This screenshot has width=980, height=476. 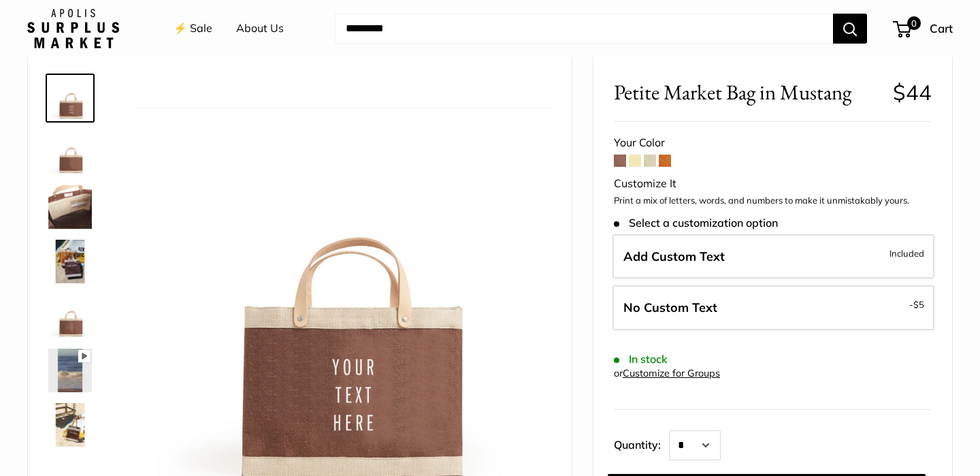 What do you see at coordinates (260, 28) in the screenshot?
I see `a: About Us` at bounding box center [260, 28].